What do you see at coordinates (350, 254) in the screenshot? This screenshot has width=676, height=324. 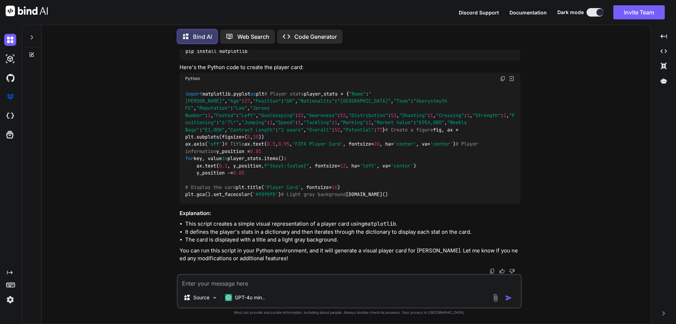 I see `p: You can run this script in your Python environment, and it will generate a visual player card for...` at bounding box center [350, 254].